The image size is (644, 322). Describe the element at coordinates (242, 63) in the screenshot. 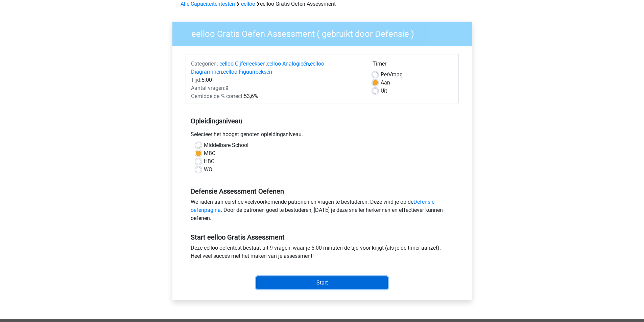

I see `a: eelloo Cijferreeksen` at that location.